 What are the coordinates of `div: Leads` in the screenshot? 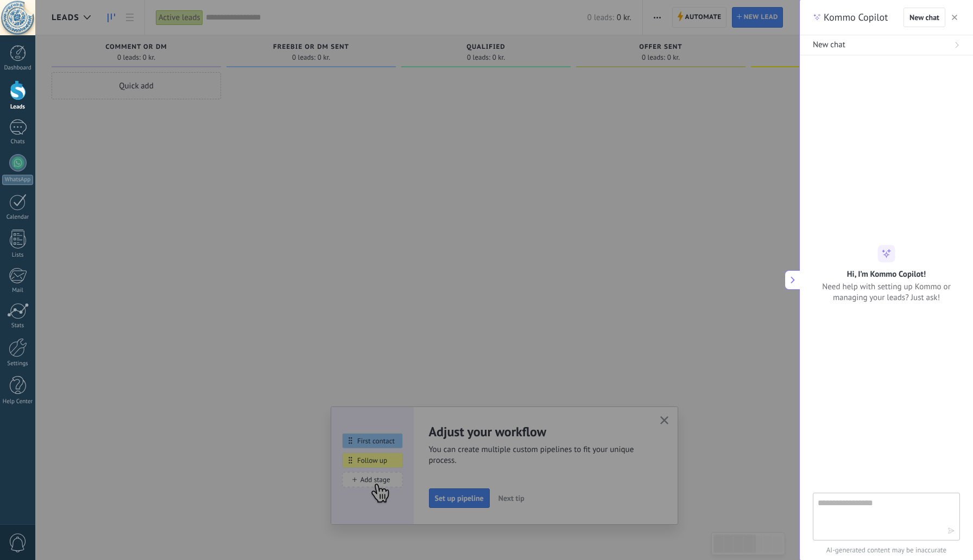 It's located at (18, 107).